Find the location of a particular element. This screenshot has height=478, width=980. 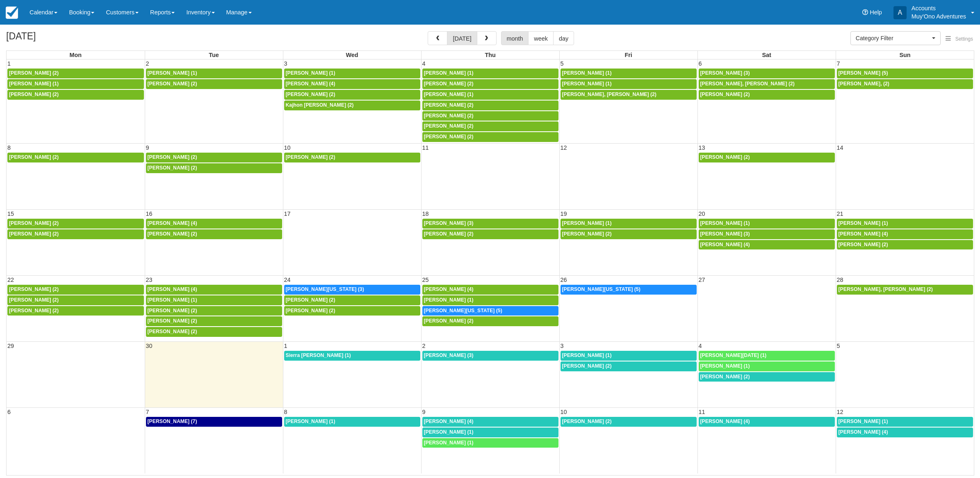

span: 11 is located at coordinates (426, 147).